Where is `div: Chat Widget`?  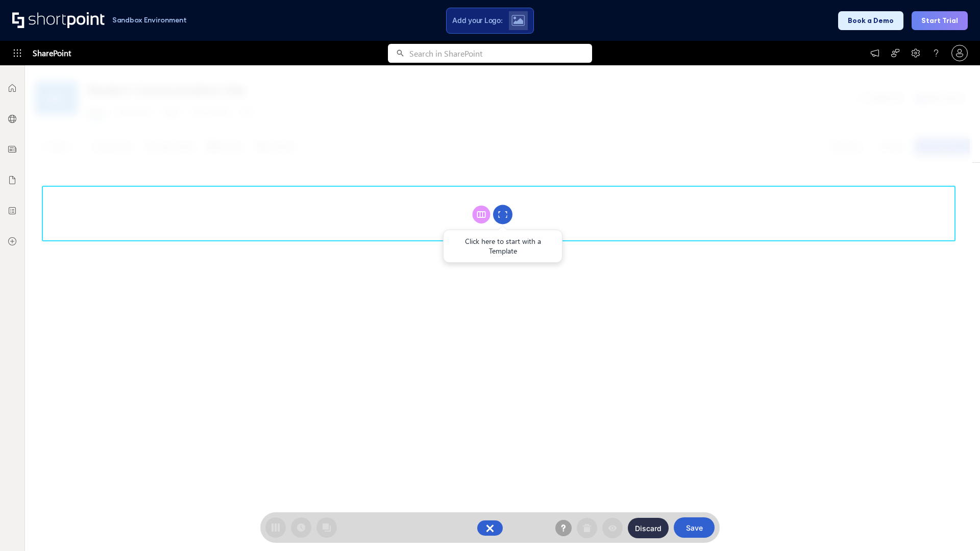 div: Chat Widget is located at coordinates (955, 526).